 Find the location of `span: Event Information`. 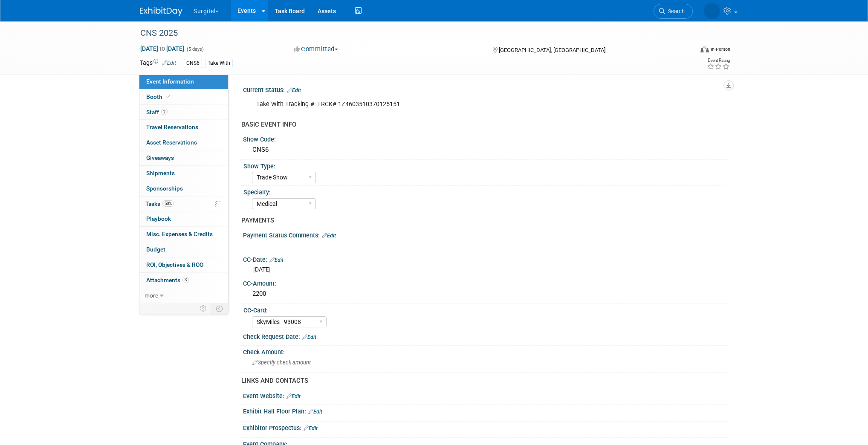

span: Event Information is located at coordinates (170, 81).